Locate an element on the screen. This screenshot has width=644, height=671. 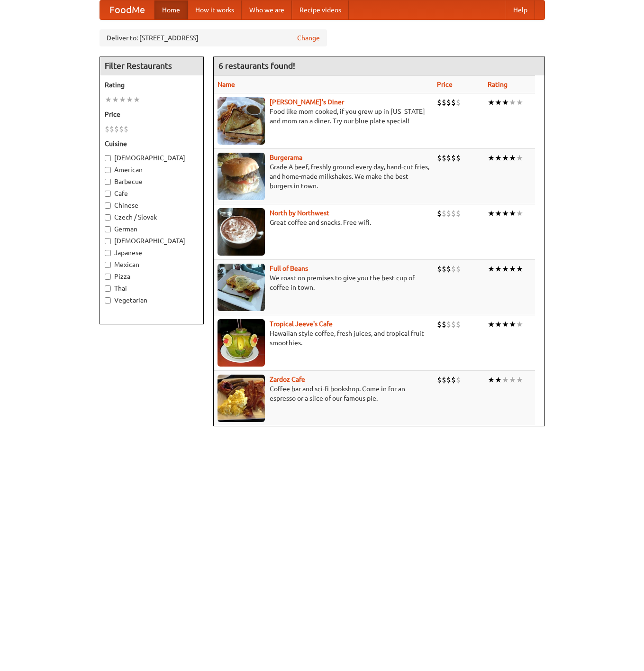
input: Chinese is located at coordinates (107, 205).